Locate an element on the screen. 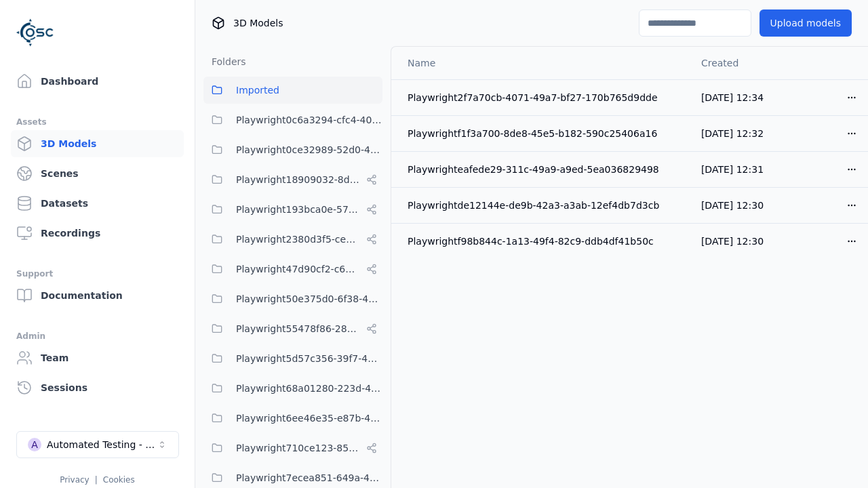 This screenshot has height=488, width=868. button: Playwright6ee46e35-e87b-4568-8caf-52d960c93228 is located at coordinates (293, 419).